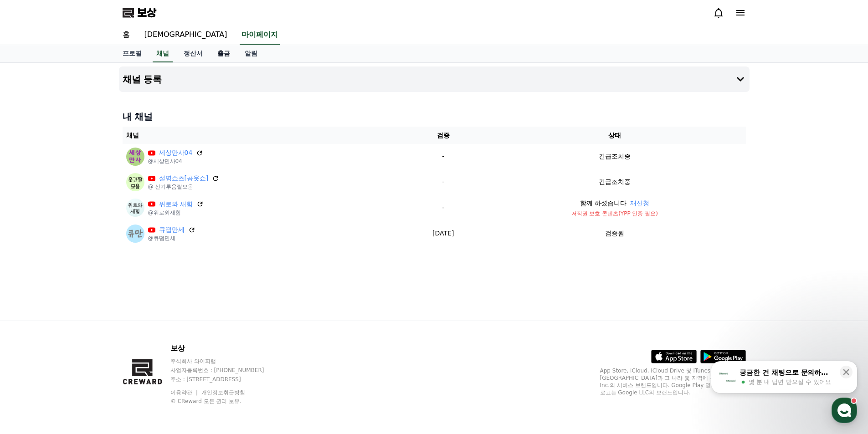 The width and height of the screenshot is (868, 434). I want to click on font: @세상만사04, so click(165, 161).